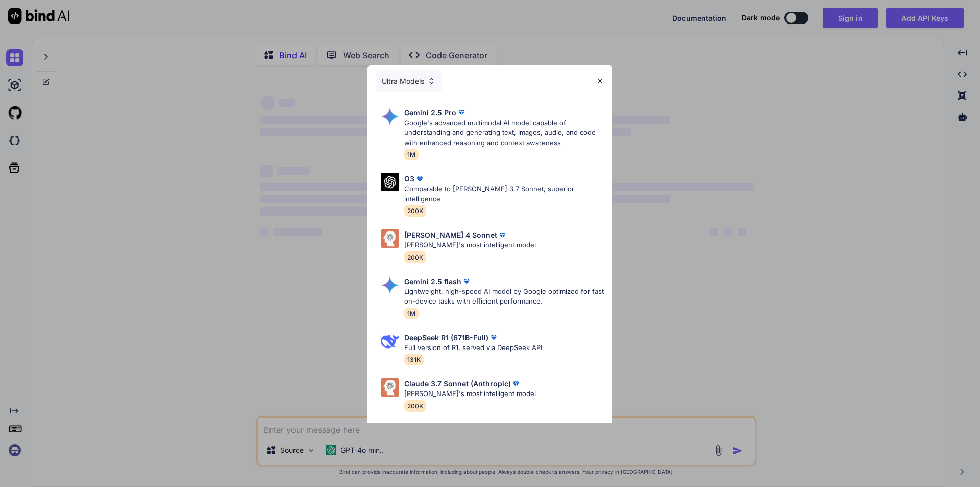 This screenshot has width=980, height=487. Describe the element at coordinates (446, 337) in the screenshot. I see `p: DeepSeek R1 (671B-Full)` at that location.